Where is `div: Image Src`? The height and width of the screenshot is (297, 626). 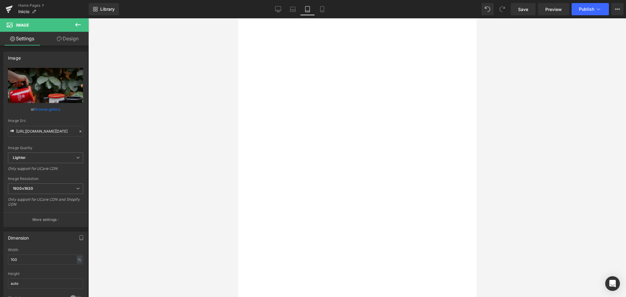 div: Image Src is located at coordinates (46, 121).